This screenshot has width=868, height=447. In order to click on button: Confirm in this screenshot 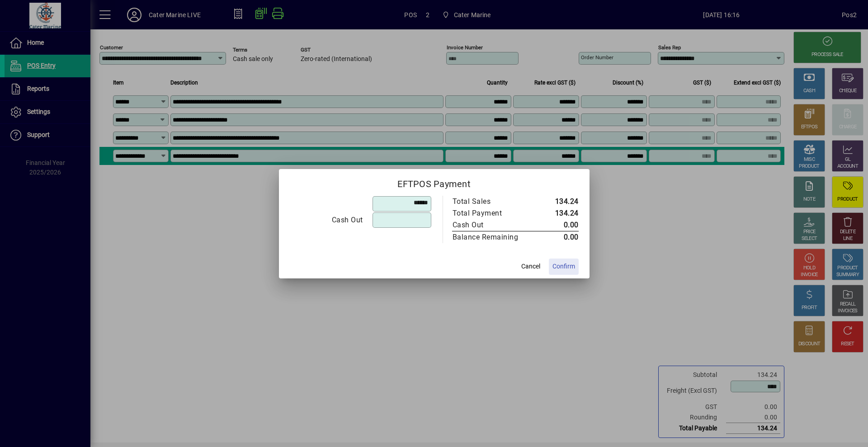, I will do `click(564, 266)`.